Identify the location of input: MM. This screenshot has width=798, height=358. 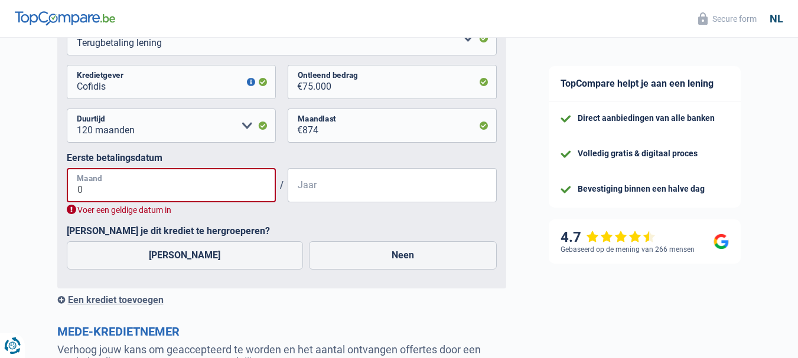
(171, 185).